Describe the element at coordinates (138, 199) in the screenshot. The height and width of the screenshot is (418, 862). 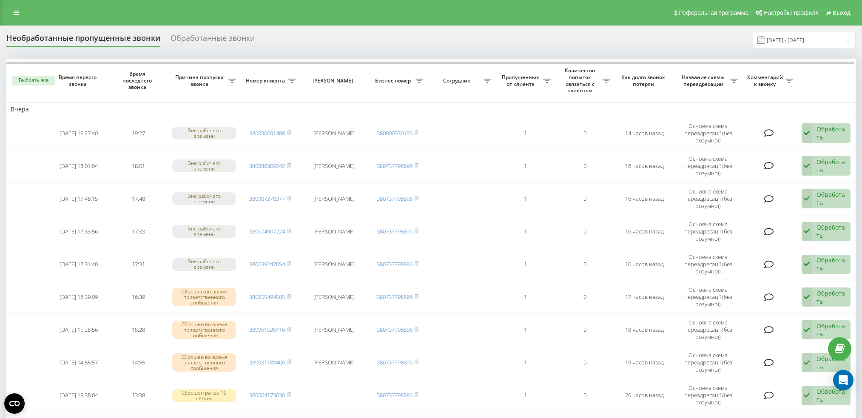
I see `td: 17:48` at that location.